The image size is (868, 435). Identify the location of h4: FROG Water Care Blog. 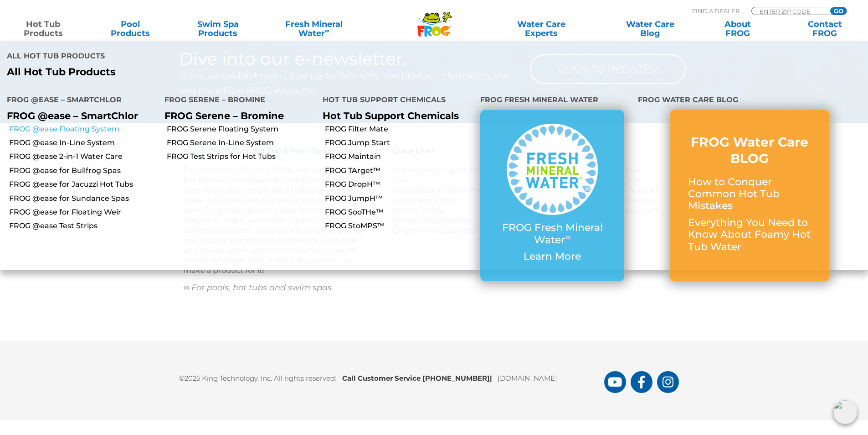
(750, 101).